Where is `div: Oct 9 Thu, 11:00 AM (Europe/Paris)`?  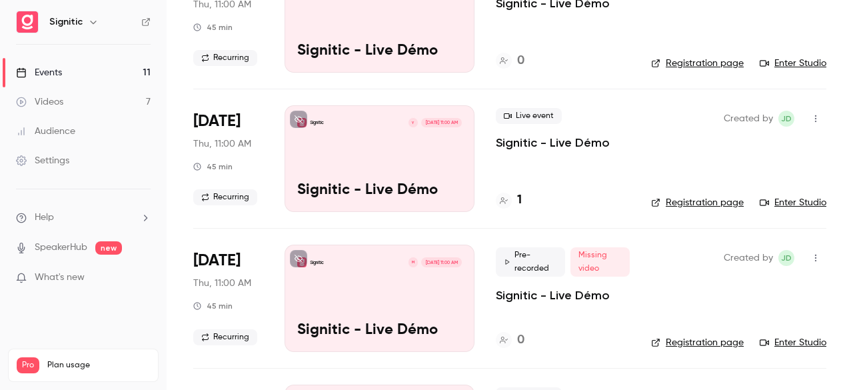 div: Oct 9 Thu, 11:00 AM (Europe/Paris) is located at coordinates (228, 159).